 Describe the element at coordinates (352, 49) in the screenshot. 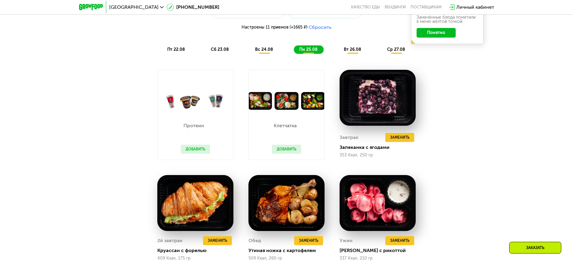

I see `span: вт 26.08` at that location.